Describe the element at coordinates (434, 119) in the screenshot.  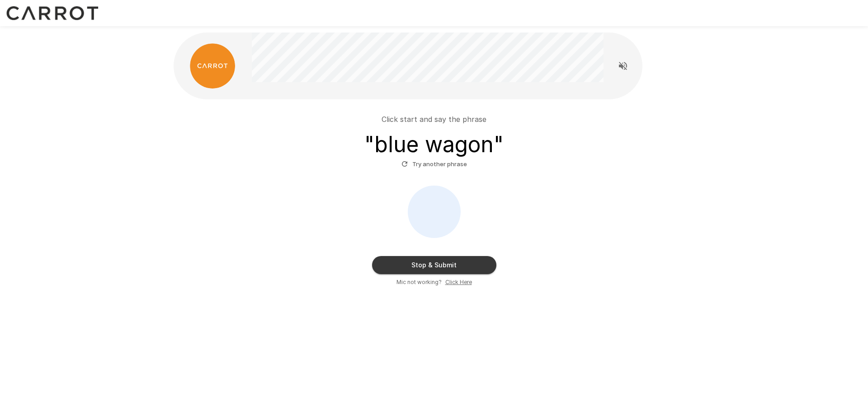
I see `p: Click start and say the phrase` at that location.